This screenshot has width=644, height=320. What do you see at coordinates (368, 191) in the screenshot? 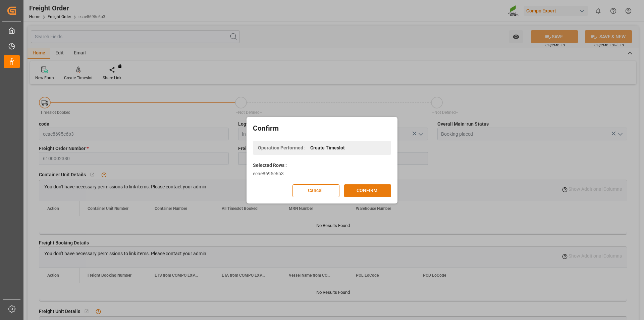
I see `button: CONFIRM` at bounding box center [368, 191].